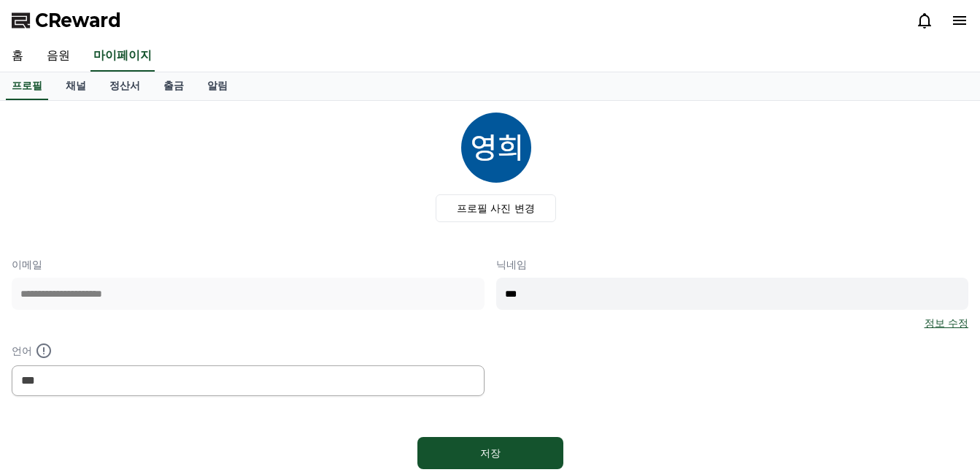 The width and height of the screenshot is (980, 475). Describe the element at coordinates (490, 453) in the screenshot. I see `div: 저장` at that location.